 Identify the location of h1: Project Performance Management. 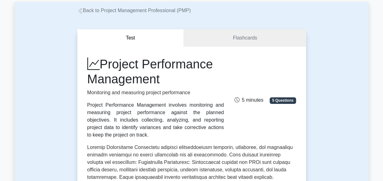
(156, 72).